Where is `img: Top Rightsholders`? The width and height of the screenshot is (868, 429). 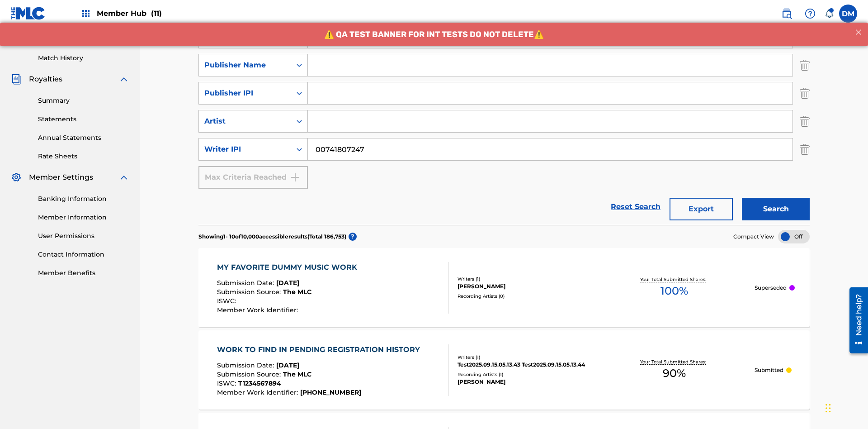 img: Top Rightsholders is located at coordinates (86, 14).